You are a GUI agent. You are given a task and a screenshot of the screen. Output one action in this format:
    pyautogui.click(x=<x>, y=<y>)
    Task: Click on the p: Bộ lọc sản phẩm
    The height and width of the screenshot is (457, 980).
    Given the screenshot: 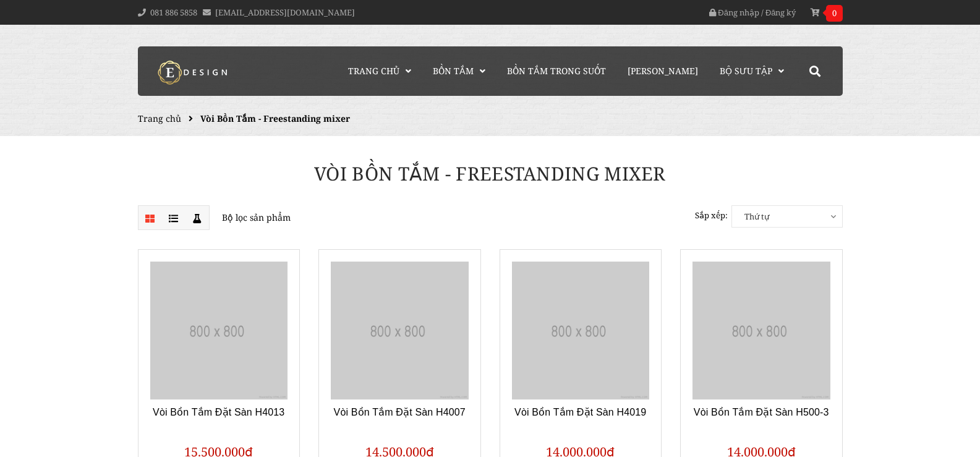 What is the action you would take?
    pyautogui.click(x=309, y=218)
    